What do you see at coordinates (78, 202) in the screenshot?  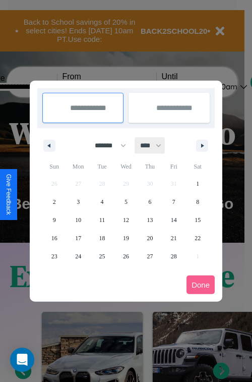 I see `span: 3` at bounding box center [78, 202].